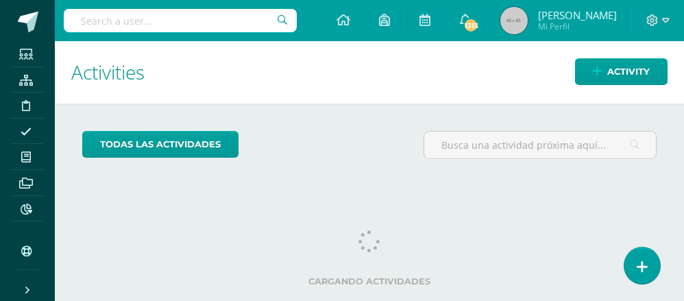  Describe the element at coordinates (514, 21) in the screenshot. I see `img: 45x45` at that location.